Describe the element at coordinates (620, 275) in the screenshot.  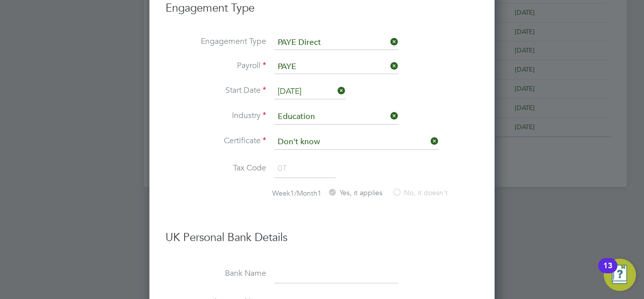
I see `button: Open Resource Center, 13 new notifications` at that location.